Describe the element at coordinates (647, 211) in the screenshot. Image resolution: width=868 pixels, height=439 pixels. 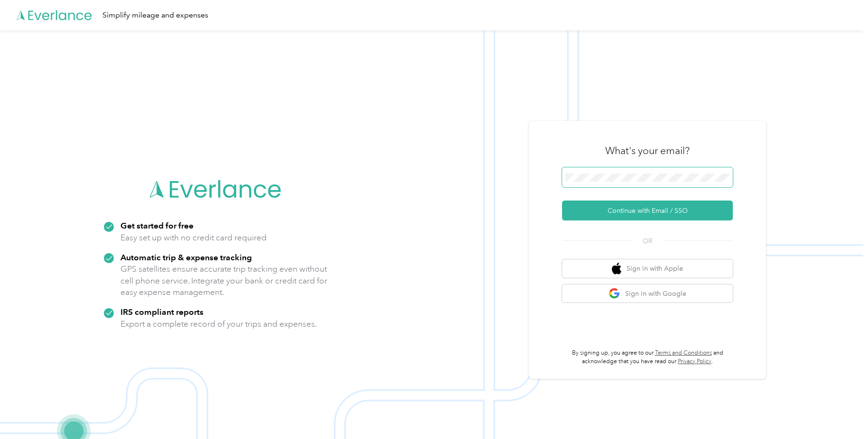
I see `button: Continue with Email / SSO` at that location.